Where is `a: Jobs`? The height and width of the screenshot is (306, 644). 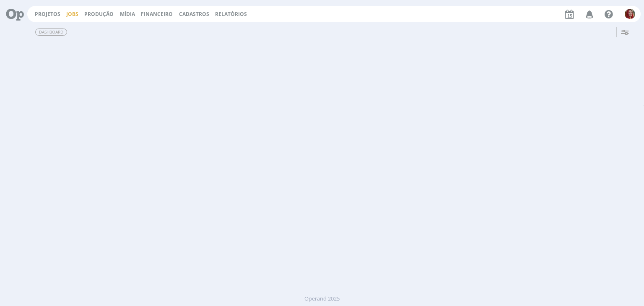
a: Jobs is located at coordinates (72, 14).